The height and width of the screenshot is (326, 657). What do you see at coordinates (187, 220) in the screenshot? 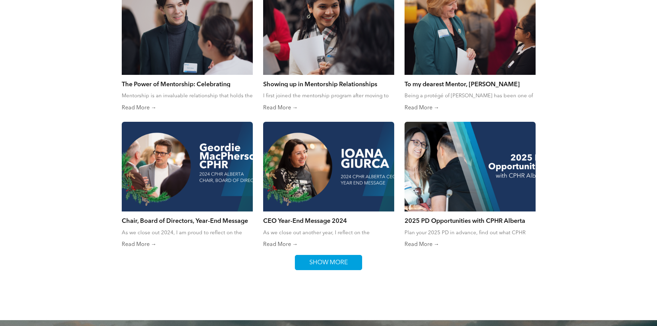
I see `a: Chair, Board of Directors, Year-End Message 2024` at bounding box center [187, 220].